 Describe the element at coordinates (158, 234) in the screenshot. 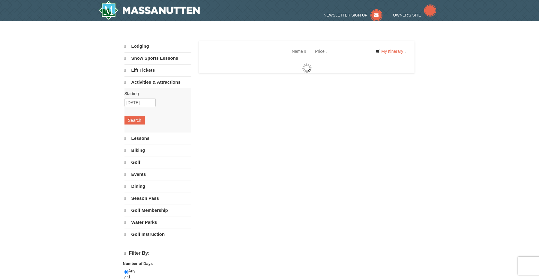

I see `a: Golf Instruction` at that location.